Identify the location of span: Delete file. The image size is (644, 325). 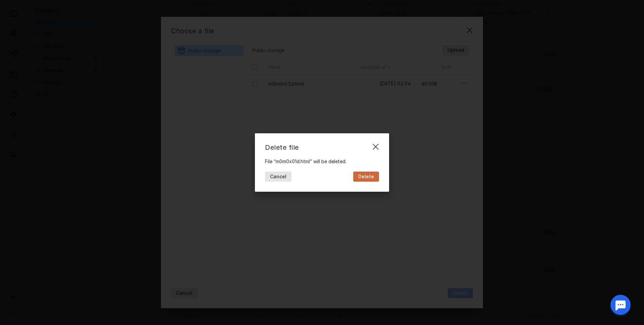
(282, 147).